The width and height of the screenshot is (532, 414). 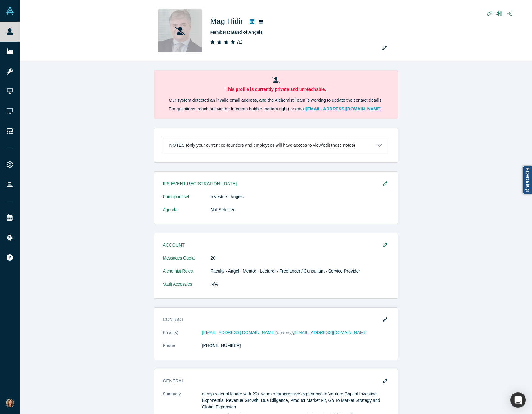 What do you see at coordinates (10, 404) in the screenshot?
I see `img: Christy Canida's Account` at bounding box center [10, 404].